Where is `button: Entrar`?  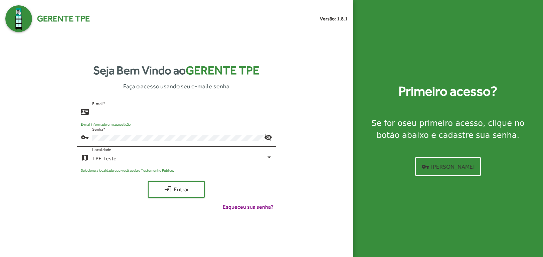
button: Entrar is located at coordinates (176, 190).